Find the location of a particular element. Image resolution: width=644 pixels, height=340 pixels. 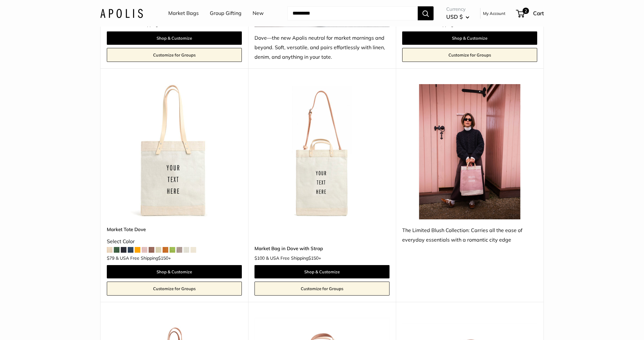

img: Apolis is located at coordinates (121, 13).